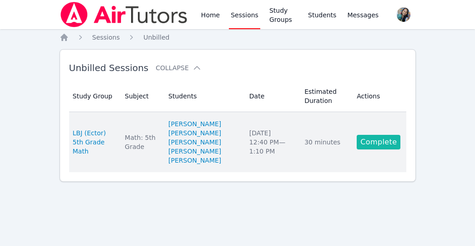 This screenshot has width=475, height=246. Describe the element at coordinates (363, 15) in the screenshot. I see `span: Messages` at that location.